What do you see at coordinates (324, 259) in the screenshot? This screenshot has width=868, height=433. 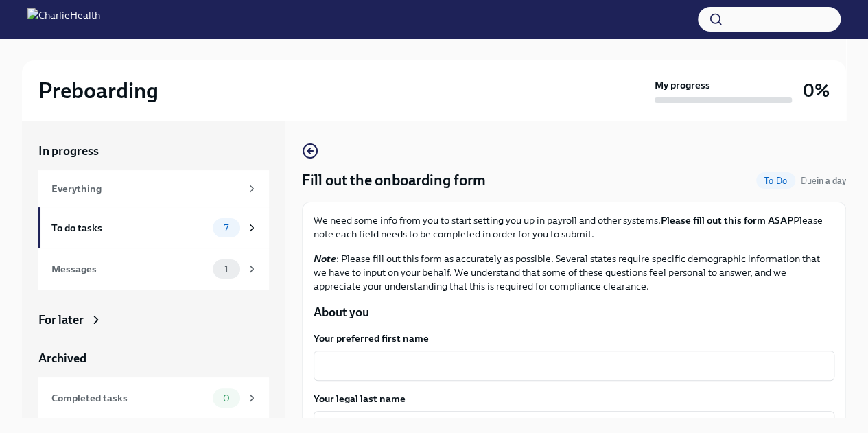 I see `strong: Note` at bounding box center [324, 259].